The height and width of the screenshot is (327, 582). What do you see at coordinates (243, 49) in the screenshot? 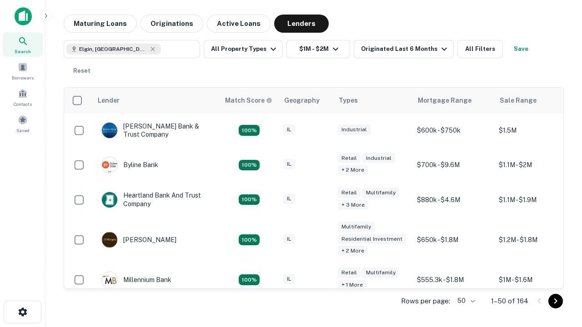
I see `button: All Property Types` at bounding box center [243, 49].